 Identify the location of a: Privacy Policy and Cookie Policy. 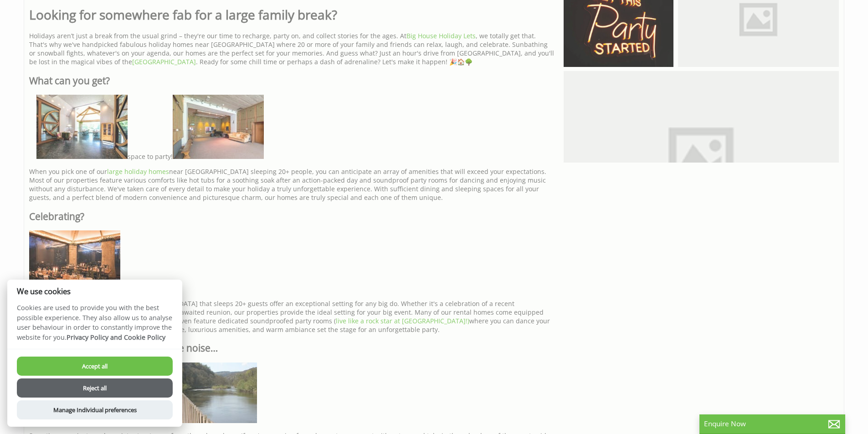
(116, 337).